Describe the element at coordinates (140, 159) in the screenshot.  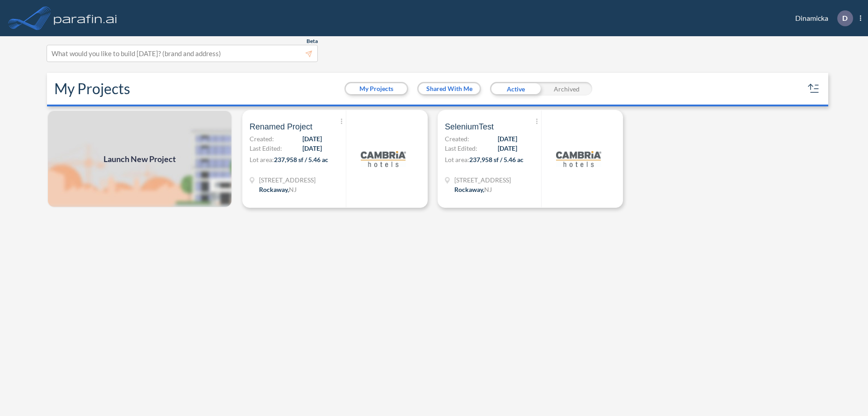
I see `img: add` at that location.